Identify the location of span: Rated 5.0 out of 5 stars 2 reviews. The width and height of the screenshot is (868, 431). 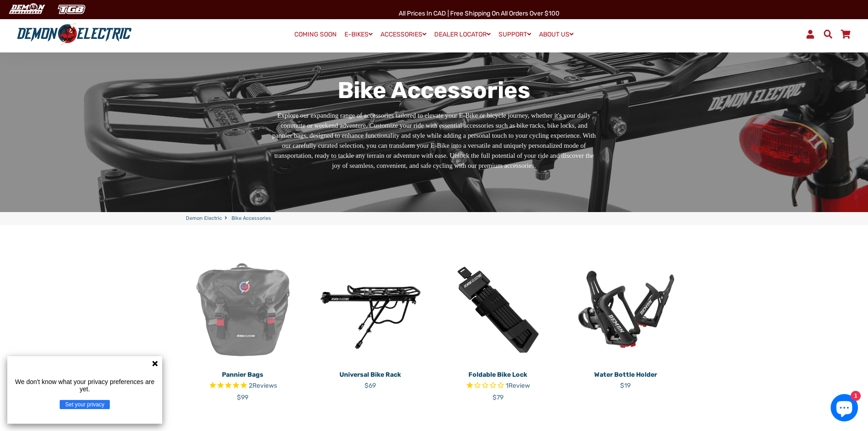
(243, 386).